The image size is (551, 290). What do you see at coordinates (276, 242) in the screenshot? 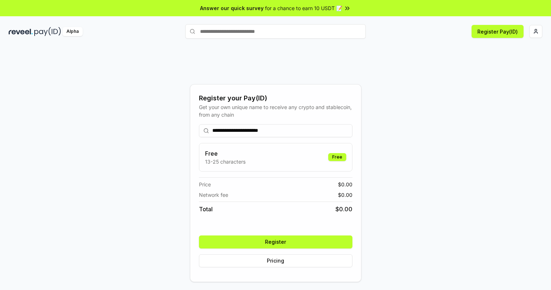
I see `button: Register` at bounding box center [276, 242].